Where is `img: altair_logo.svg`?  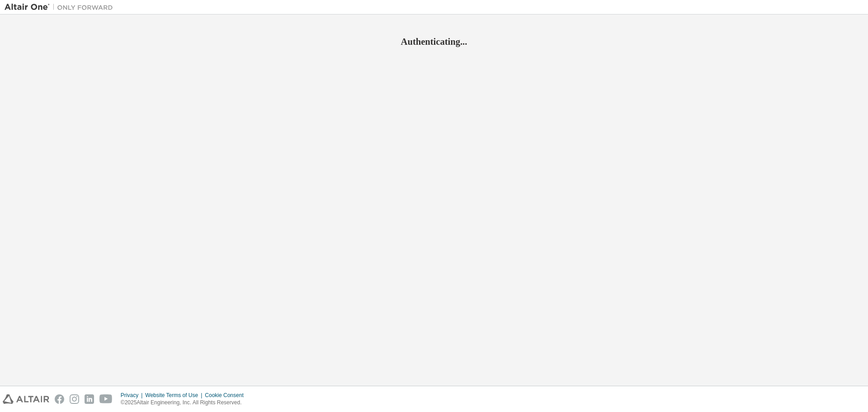 img: altair_logo.svg is located at coordinates (26, 399).